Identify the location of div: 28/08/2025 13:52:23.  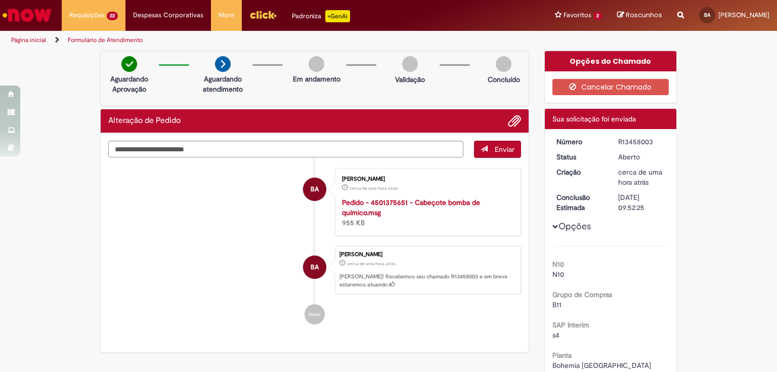
(641, 177).